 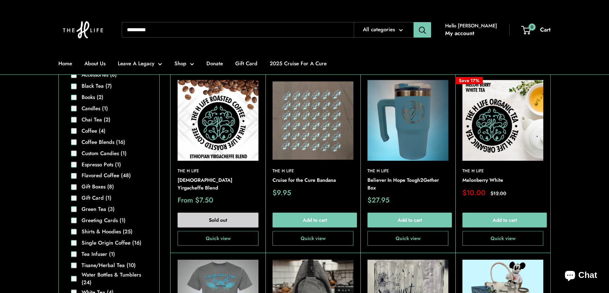 What do you see at coordinates (91, 131) in the screenshot?
I see `label: Coffee (4)` at bounding box center [91, 131].